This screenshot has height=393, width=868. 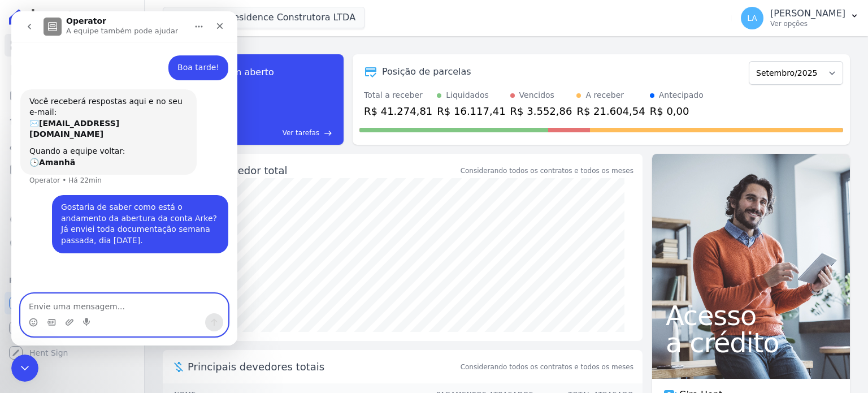 What do you see at coordinates (427, 72) in the screenshot?
I see `div: Posição de parcelas` at bounding box center [427, 72].